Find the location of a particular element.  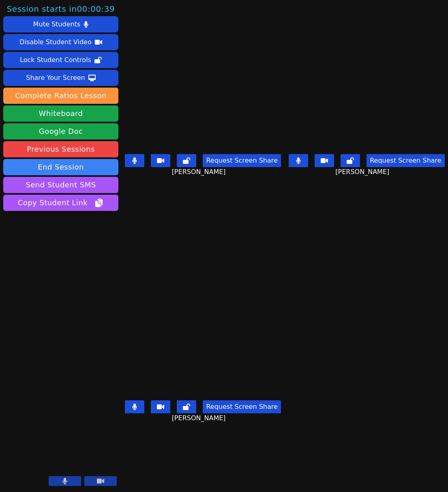

div: Share Your Screen is located at coordinates (55, 78).